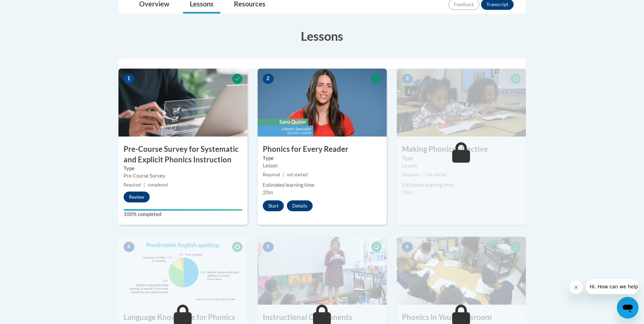  Describe the element at coordinates (183, 214) in the screenshot. I see `label: 100% completed` at that location.